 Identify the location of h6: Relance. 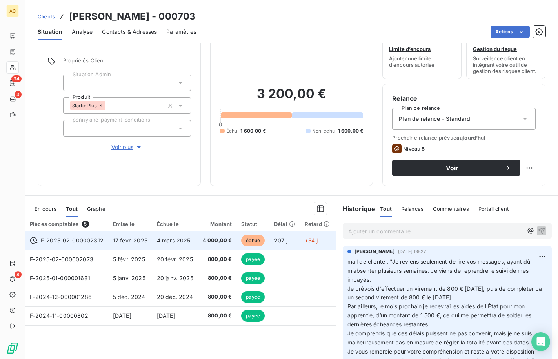
(464, 98).